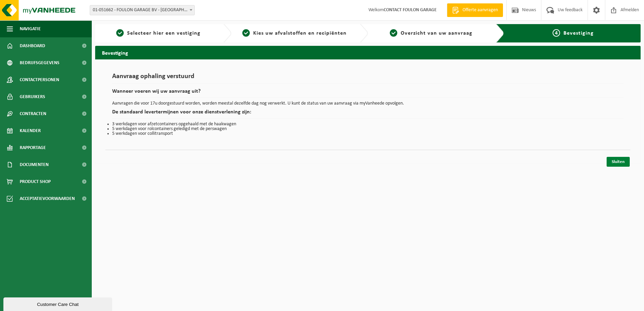 This screenshot has height=311, width=644. Describe the element at coordinates (410, 10) in the screenshot. I see `strong: CONTACT FOULON GARAGE` at that location.